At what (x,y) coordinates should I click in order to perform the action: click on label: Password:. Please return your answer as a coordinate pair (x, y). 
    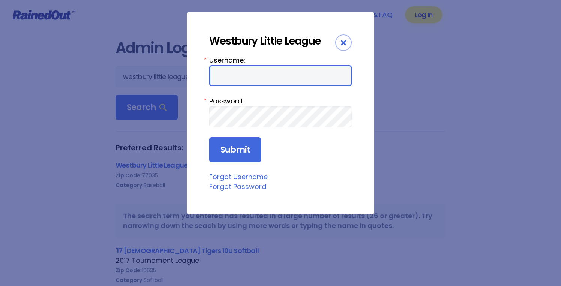
    Looking at the image, I should click on (280, 101).